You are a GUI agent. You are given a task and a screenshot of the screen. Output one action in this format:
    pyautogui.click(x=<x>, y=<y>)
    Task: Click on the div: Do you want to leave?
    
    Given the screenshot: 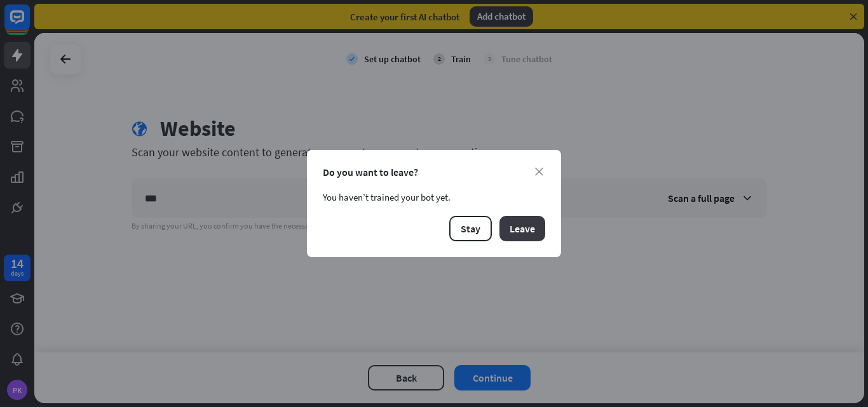 What is the action you would take?
    pyautogui.click(x=434, y=172)
    